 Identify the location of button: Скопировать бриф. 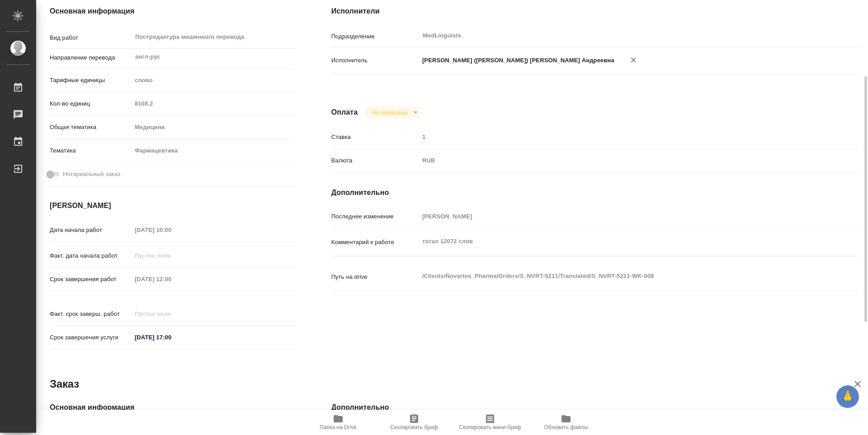
(414, 422).